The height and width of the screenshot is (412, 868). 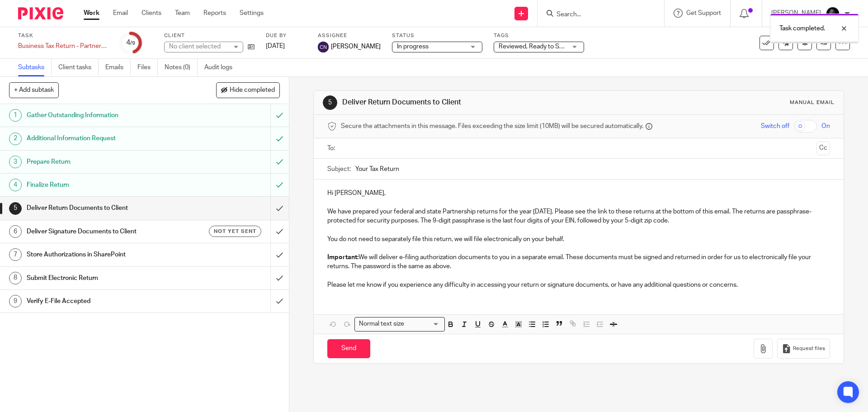 What do you see at coordinates (809, 349) in the screenshot?
I see `span: Request files` at bounding box center [809, 349].